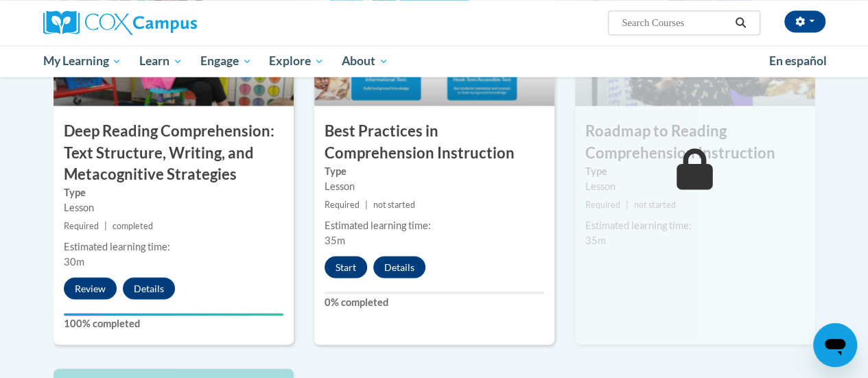 The width and height of the screenshot is (868, 378). Describe the element at coordinates (82, 61) in the screenshot. I see `a: My Learning` at that location.